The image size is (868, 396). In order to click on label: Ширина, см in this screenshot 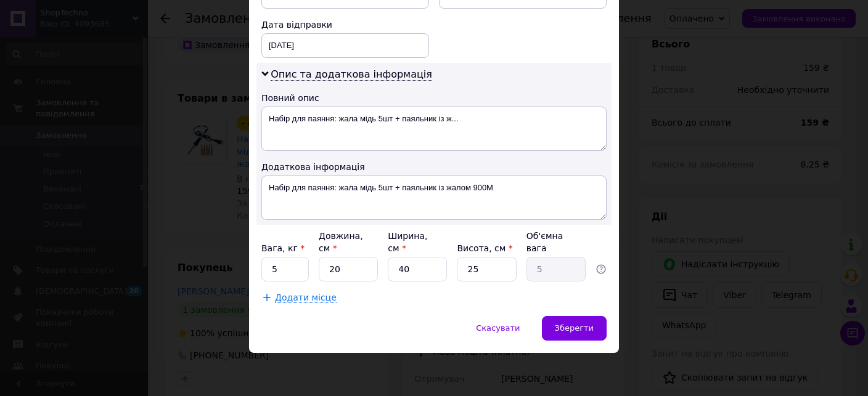, I will do `click(407, 242)`.